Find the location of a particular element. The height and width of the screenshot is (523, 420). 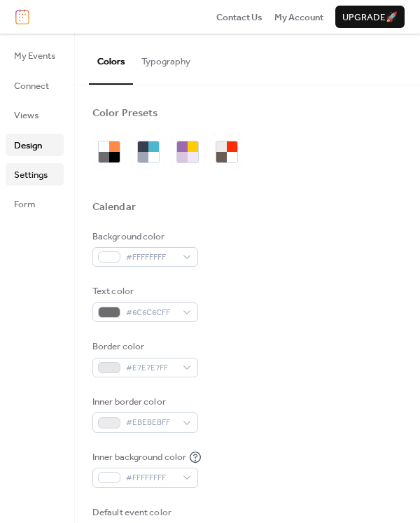

span: My Events is located at coordinates (35, 56).